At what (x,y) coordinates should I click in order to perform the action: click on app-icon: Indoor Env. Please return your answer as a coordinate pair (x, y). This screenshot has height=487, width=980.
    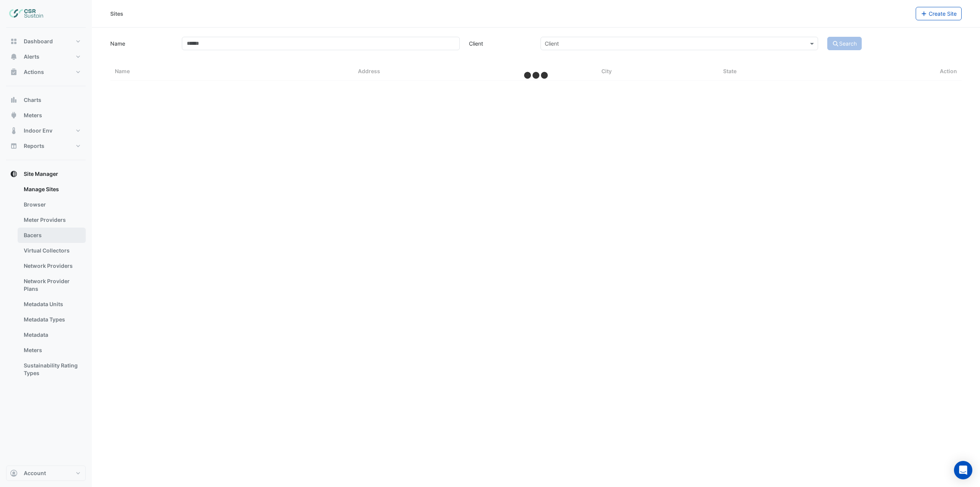
    Looking at the image, I should click on (14, 130).